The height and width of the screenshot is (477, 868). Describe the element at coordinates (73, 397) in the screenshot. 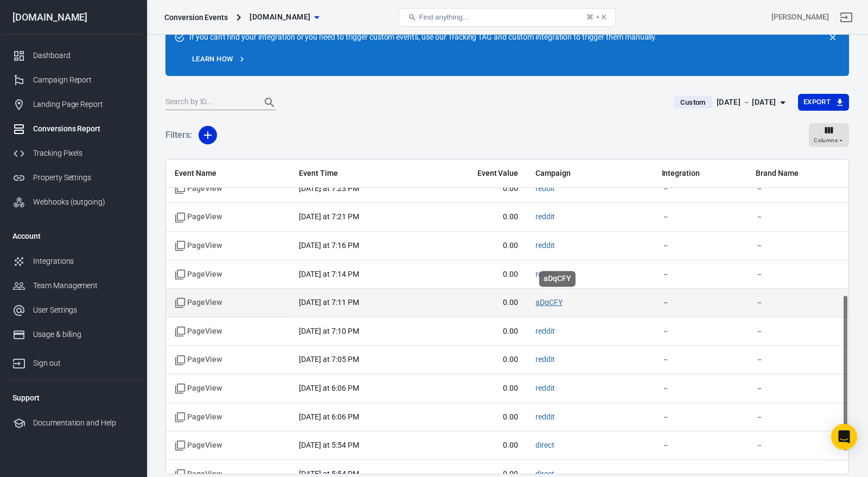

I see `li: Support` at that location.